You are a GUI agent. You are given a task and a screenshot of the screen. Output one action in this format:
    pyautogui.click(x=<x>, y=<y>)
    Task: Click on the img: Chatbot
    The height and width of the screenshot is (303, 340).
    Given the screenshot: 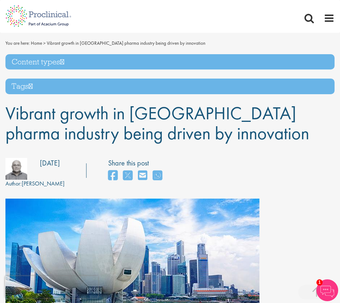 What is the action you would take?
    pyautogui.click(x=328, y=290)
    